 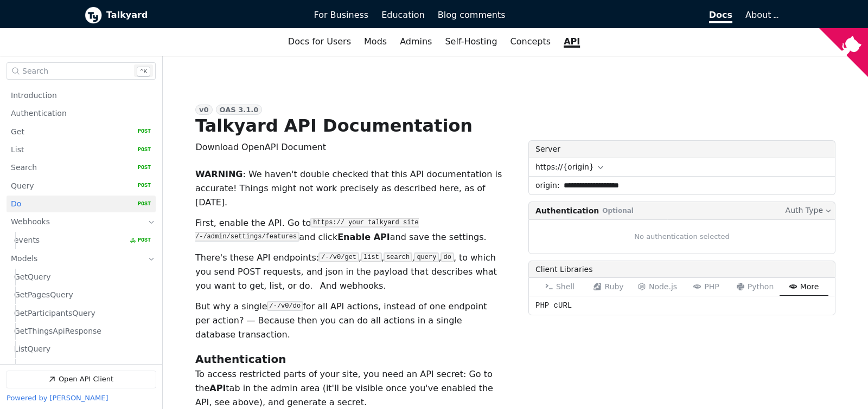 I want to click on a: For Business, so click(x=341, y=15).